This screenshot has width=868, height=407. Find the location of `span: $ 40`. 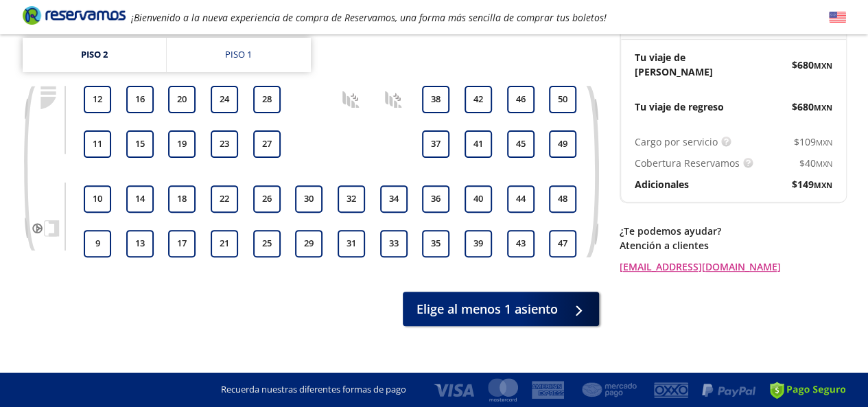

span: $ 40 is located at coordinates (816, 163).